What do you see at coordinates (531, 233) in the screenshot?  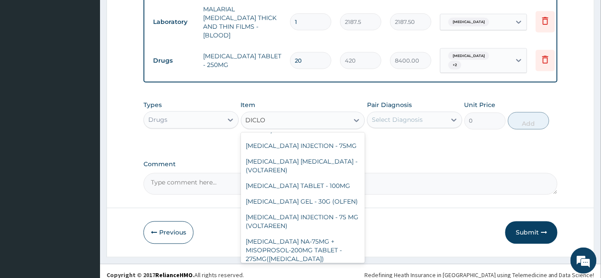 I see `button: Submit` at bounding box center [531, 233].